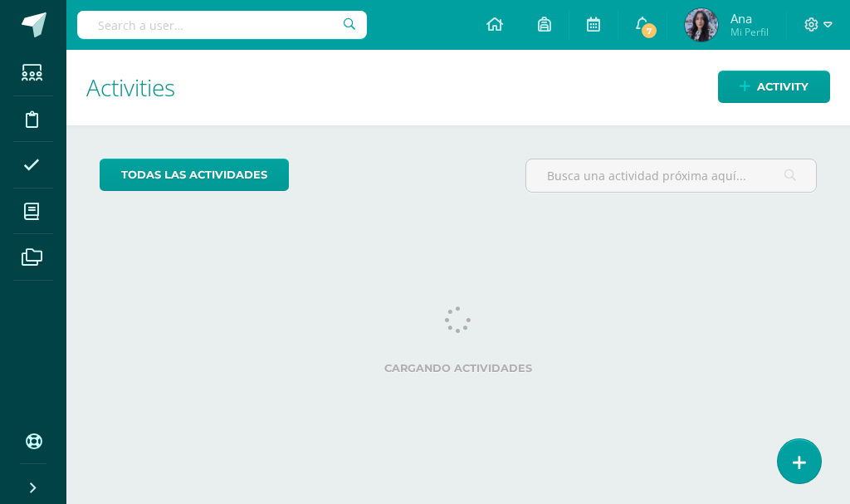 This screenshot has width=850, height=504. Describe the element at coordinates (774, 87) in the screenshot. I see `a: Activity` at that location.